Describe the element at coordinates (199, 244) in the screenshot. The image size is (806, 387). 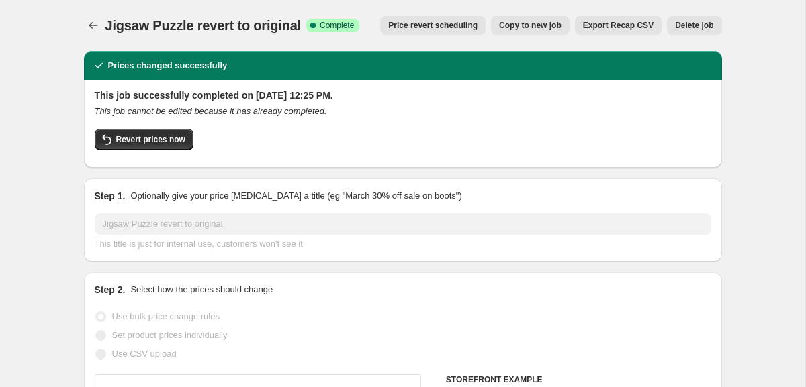
I see `span: This title is just for internal use, customers won't see it` at that location.